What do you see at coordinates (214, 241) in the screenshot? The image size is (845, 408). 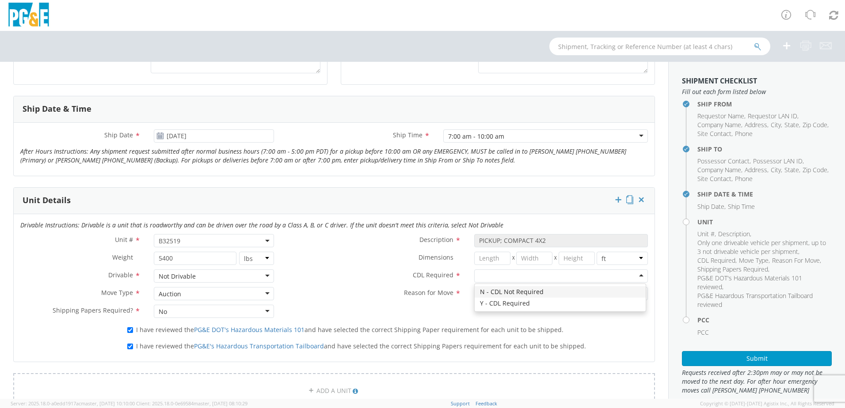 I see `span: B32519` at bounding box center [214, 241].